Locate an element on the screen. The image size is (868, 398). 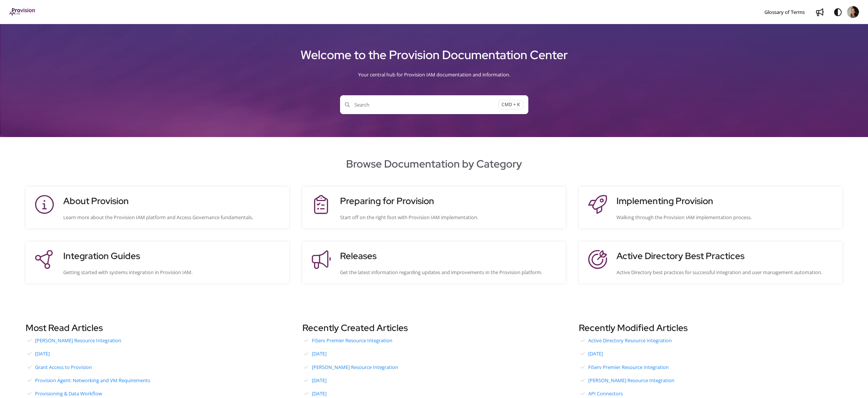
div: Your central hub for Provision IAM documentation and information. is located at coordinates (434, 74).